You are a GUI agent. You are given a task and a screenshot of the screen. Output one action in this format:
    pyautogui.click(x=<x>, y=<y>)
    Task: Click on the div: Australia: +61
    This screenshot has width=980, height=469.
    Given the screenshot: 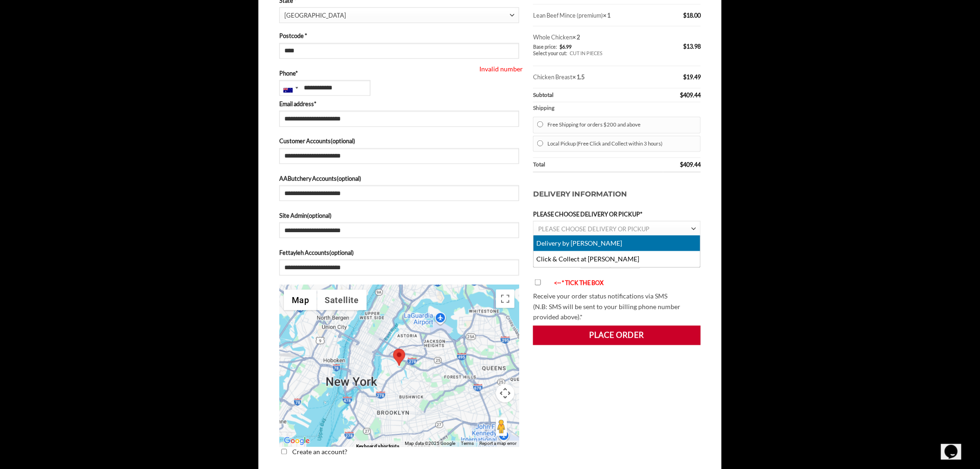 What is the action you would take?
    pyautogui.click(x=290, y=88)
    